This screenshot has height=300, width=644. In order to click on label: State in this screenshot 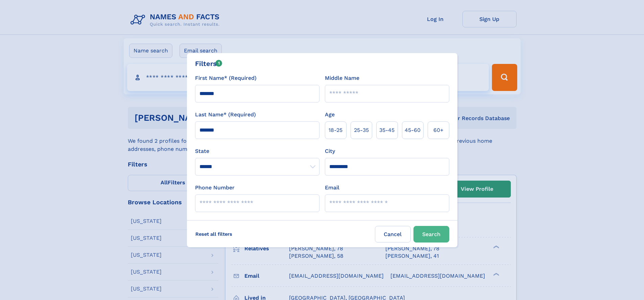, I will do `click(258, 151)`.